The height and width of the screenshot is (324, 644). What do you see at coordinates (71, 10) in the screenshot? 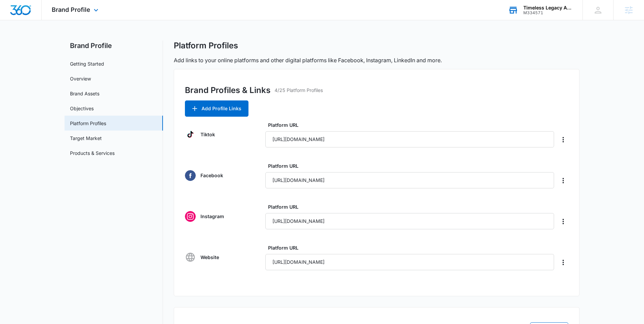
I see `span: Brand Profile` at bounding box center [71, 10].